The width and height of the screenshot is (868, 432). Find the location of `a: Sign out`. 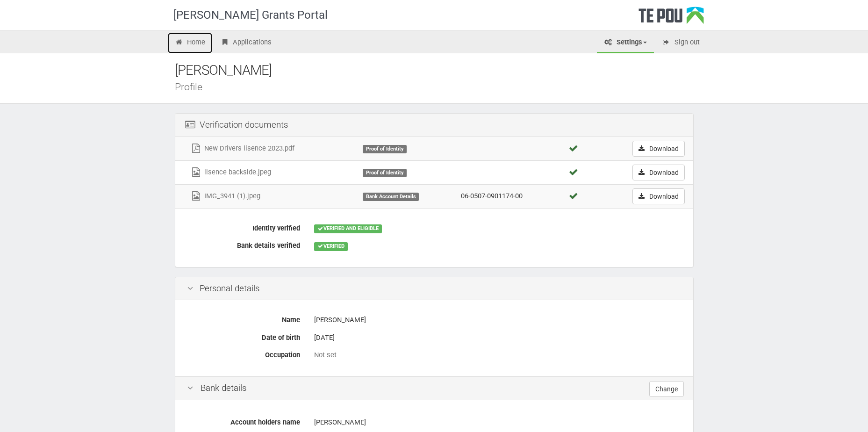

a: Sign out is located at coordinates (680, 43).